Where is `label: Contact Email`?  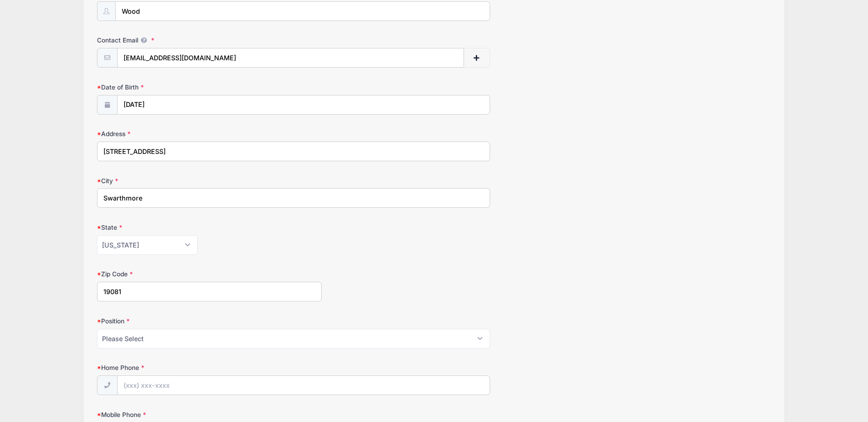
label: Contact Email is located at coordinates (209, 40).